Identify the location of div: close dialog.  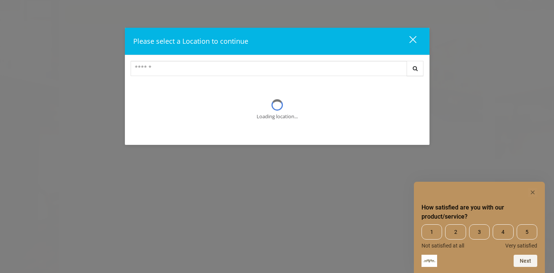
(408, 41).